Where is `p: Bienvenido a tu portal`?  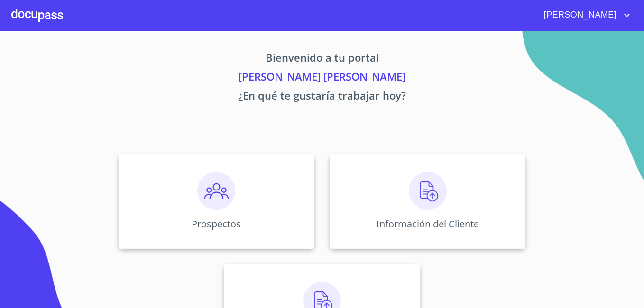
p: Bienvenido a tu portal is located at coordinates (322, 59).